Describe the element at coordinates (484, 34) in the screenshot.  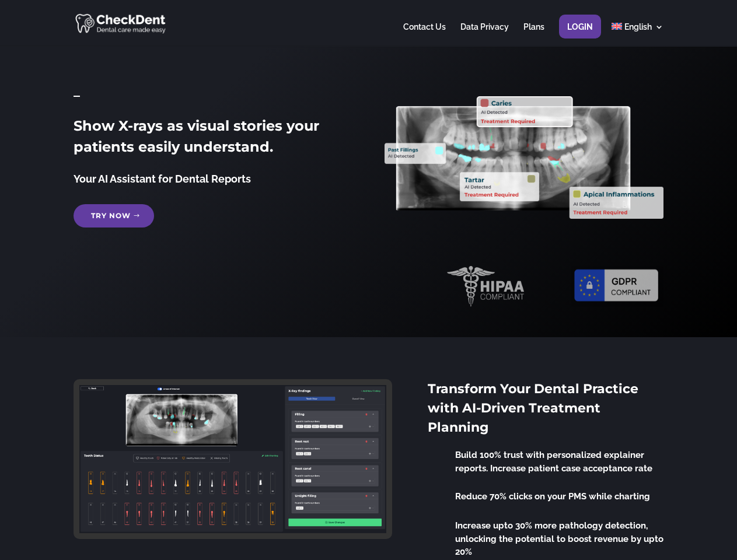
I see `a: Data Privacy` at that location.